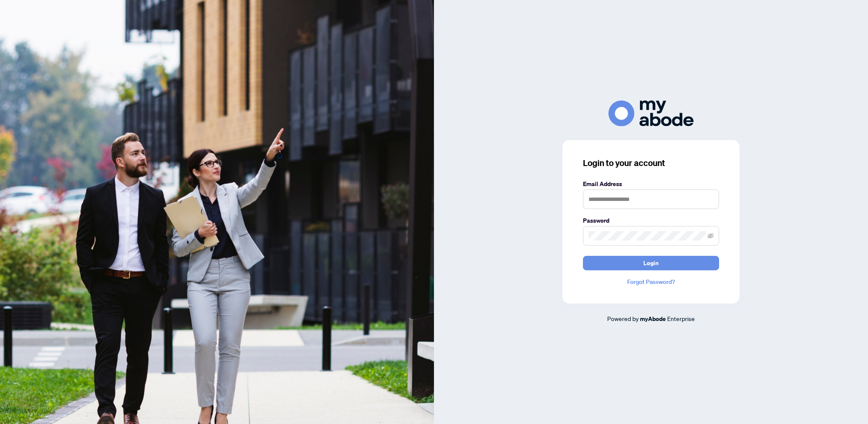 This screenshot has height=424, width=868. What do you see at coordinates (651, 221) in the screenshot?
I see `label: Password` at bounding box center [651, 221].